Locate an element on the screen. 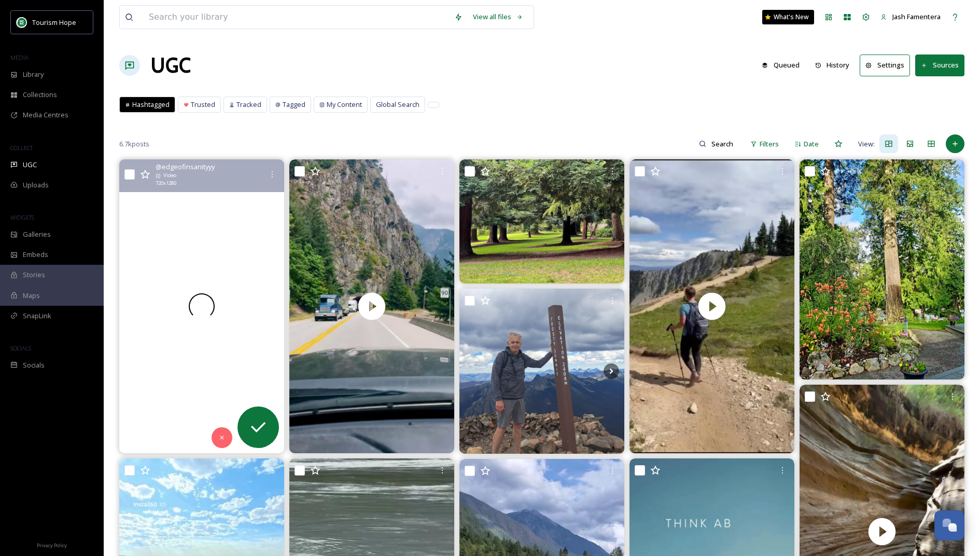  button: Sources is located at coordinates (940, 64).